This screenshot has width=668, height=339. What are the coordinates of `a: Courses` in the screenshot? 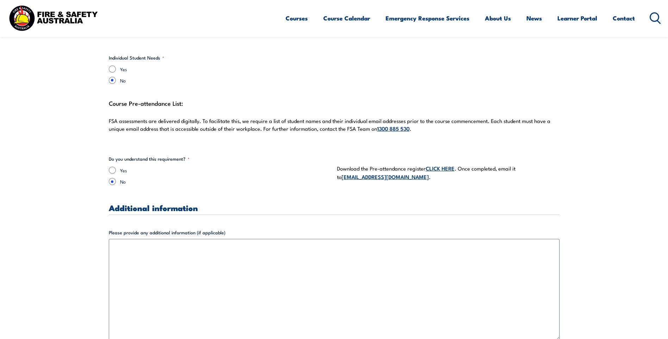 It's located at (296, 18).